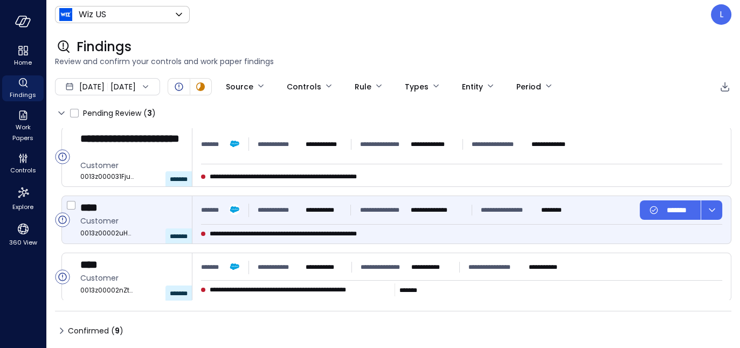 The image size is (740, 348). I want to click on p: Wiz US, so click(92, 15).